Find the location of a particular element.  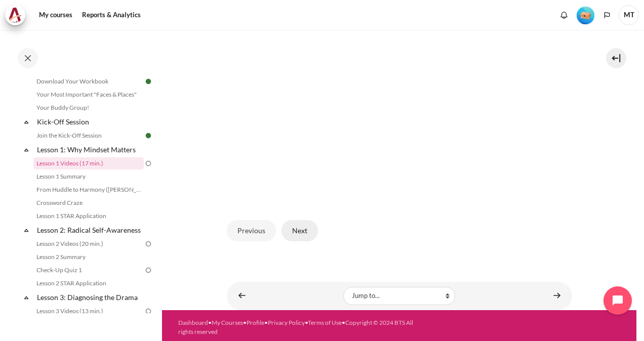

span: MT is located at coordinates (629, 15).